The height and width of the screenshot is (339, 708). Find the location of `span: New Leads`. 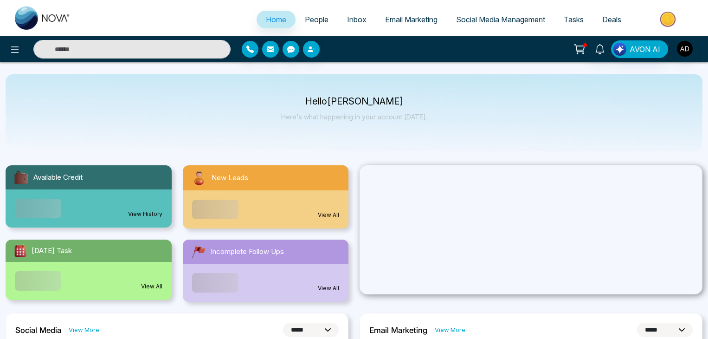

span: New Leads is located at coordinates (230, 178).